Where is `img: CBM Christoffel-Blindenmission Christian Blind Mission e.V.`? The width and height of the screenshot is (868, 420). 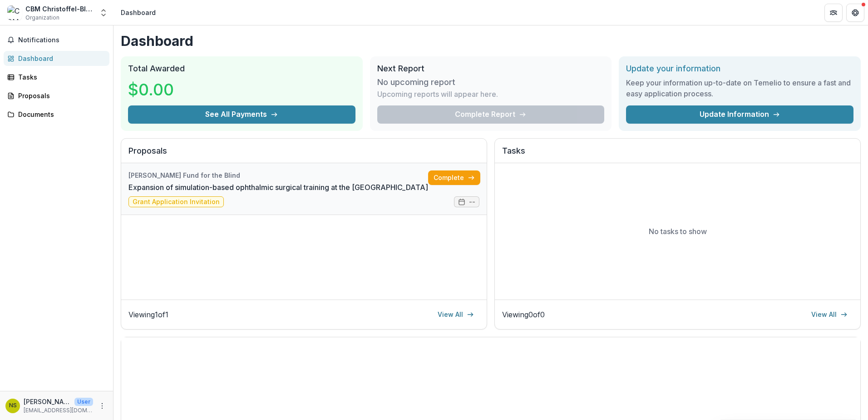
img: CBM Christoffel-Blindenmission Christian Blind Mission e.V. is located at coordinates (14, 13).